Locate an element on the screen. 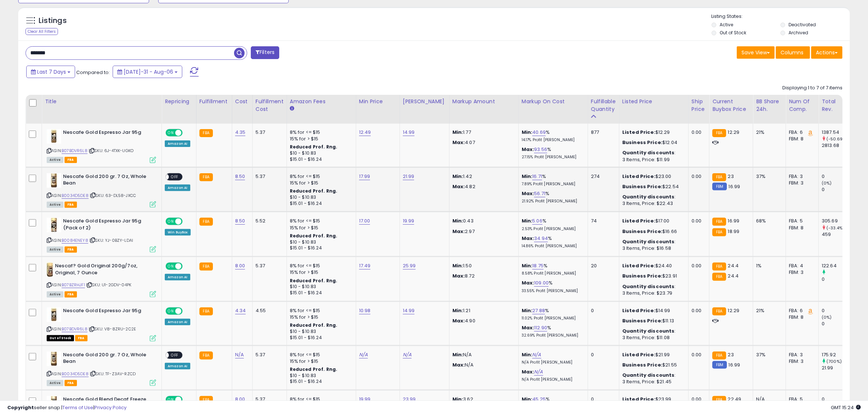  img: 41nOjbP8gHL._SL40_.jpg is located at coordinates (54, 359).